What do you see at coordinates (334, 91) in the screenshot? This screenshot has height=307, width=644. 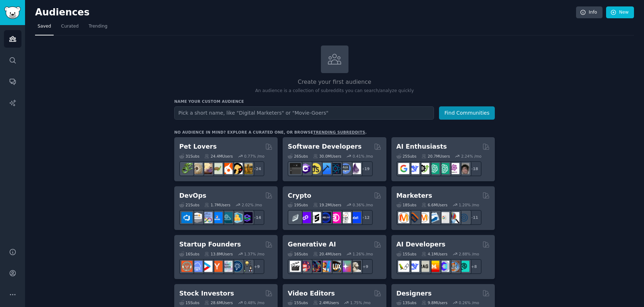 I see `p: An audience is a collection of subreddits you can search/analyze quickly` at bounding box center [334, 91].